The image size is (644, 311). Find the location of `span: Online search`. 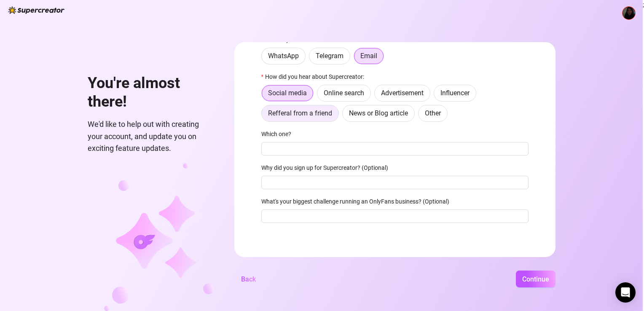

span: Online search is located at coordinates (344, 93).